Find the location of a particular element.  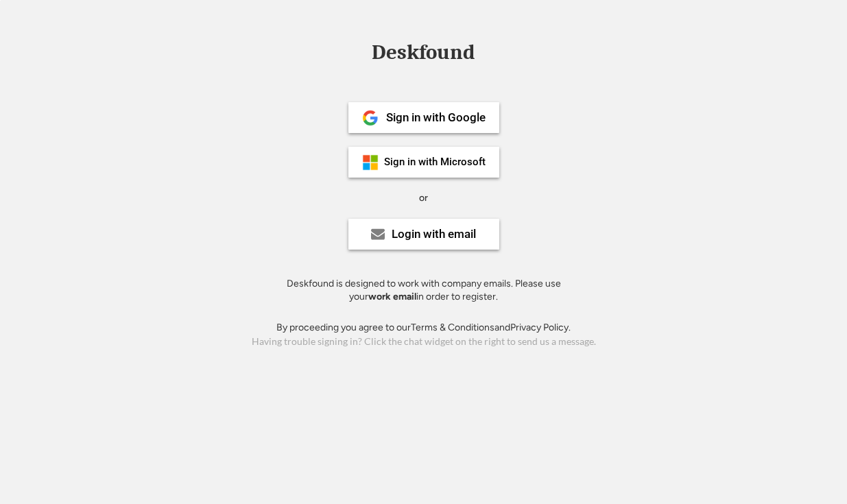

div: Login with email is located at coordinates (433, 234).